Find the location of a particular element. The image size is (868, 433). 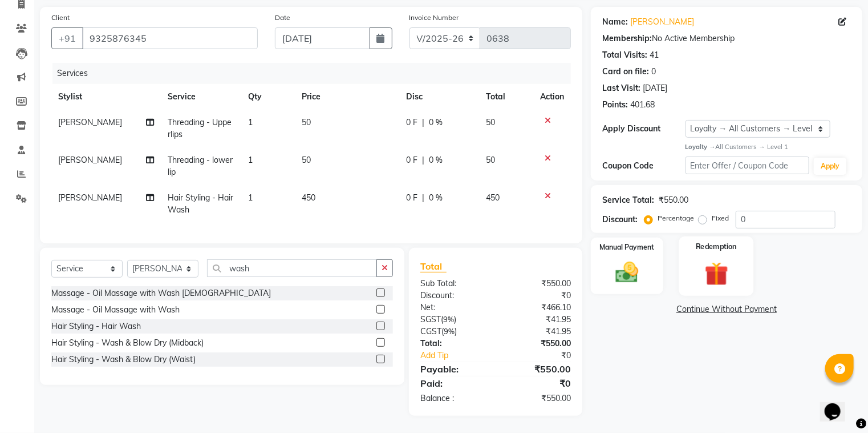

div: Coupon Code is located at coordinates (644, 165).